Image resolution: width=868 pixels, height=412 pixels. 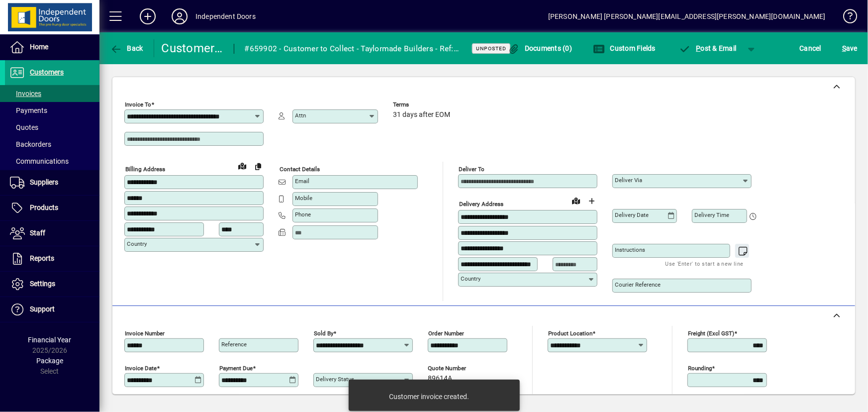 What do you see at coordinates (811, 48) in the screenshot?
I see `button: Cancel` at bounding box center [811, 48].